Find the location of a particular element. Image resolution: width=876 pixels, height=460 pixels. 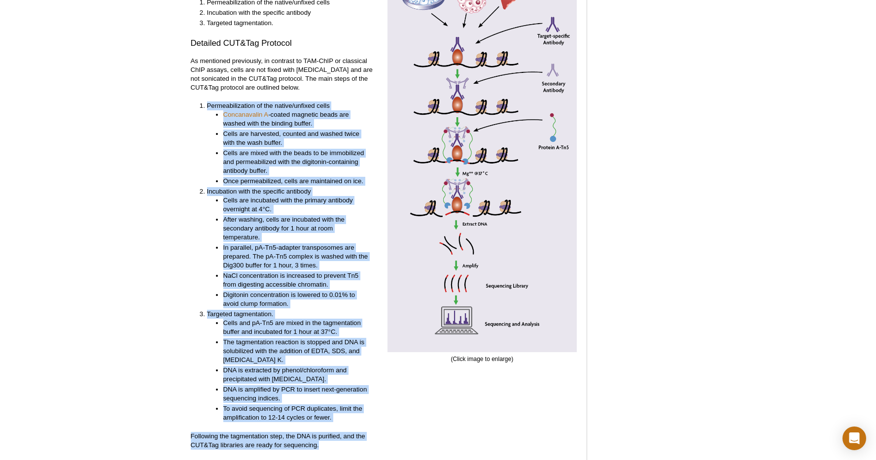

li: Permeabilization of the native/unfixed cells is located at coordinates (288, 143).